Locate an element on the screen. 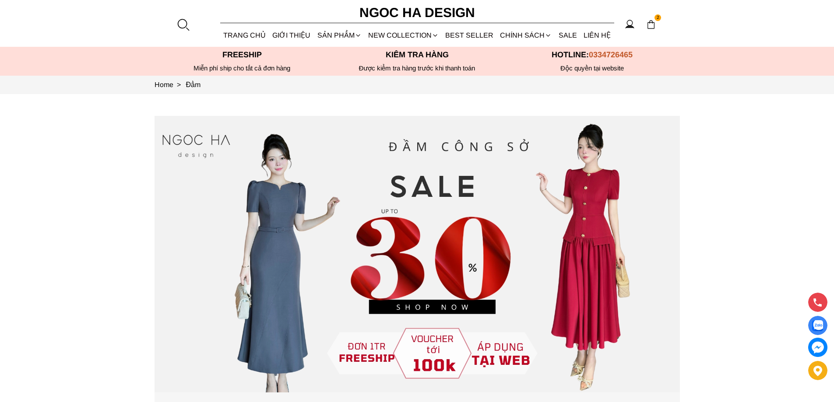  img: Display image is located at coordinates (817, 326).